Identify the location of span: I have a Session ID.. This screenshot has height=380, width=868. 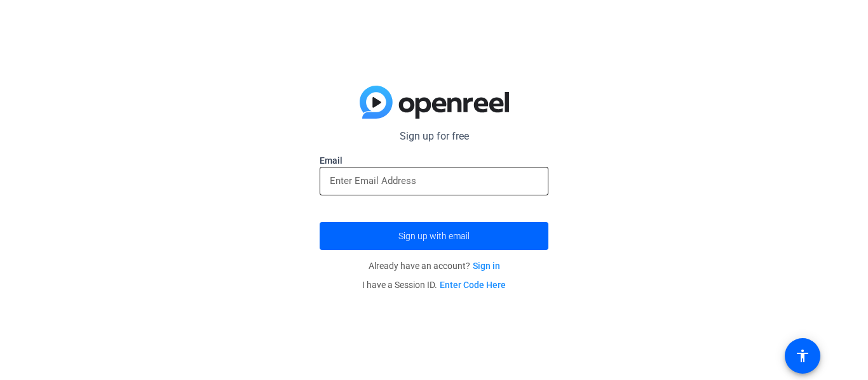
(434, 285).